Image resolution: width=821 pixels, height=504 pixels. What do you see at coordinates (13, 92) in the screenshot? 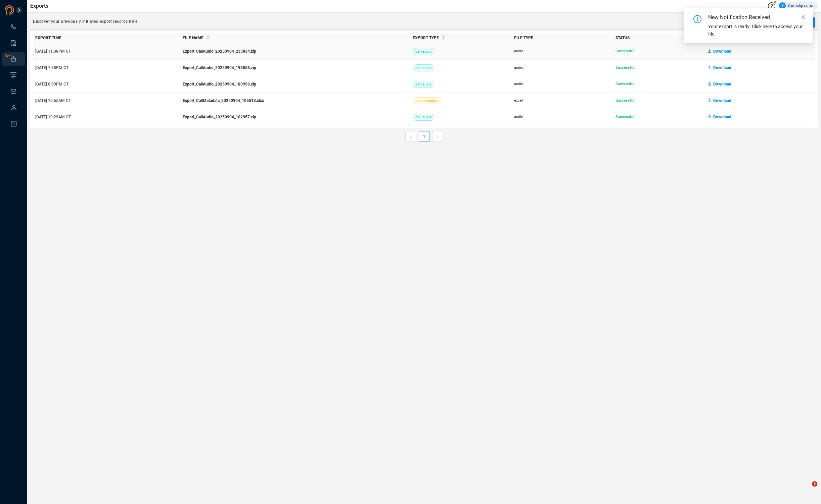
I see `li: Inbox` at bounding box center [13, 92].